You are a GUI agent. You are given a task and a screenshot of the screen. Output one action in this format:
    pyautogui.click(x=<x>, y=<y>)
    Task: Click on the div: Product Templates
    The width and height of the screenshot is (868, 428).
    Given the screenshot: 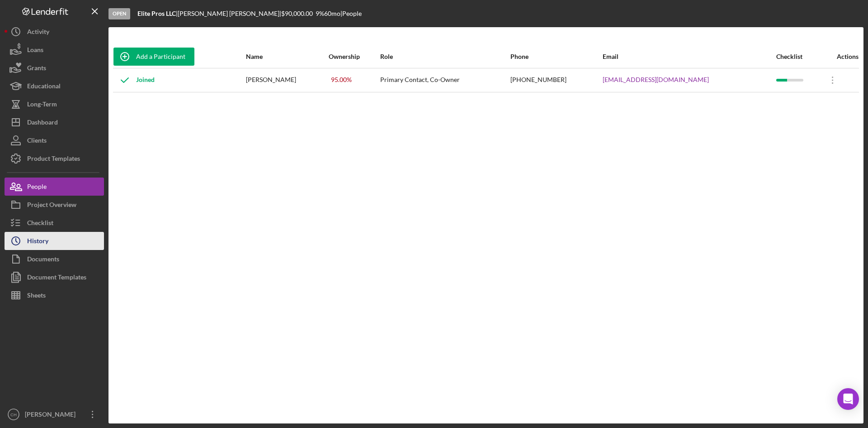 What is the action you would take?
    pyautogui.click(x=54, y=159)
    